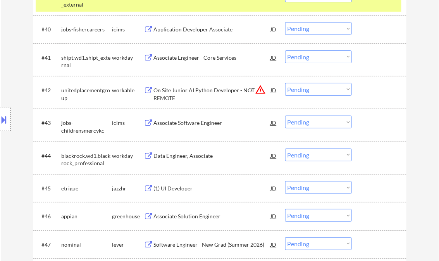 Image resolution: width=439 pixels, height=261 pixels. What do you see at coordinates (48, 244) in the screenshot?
I see `div: #47` at bounding box center [48, 244].